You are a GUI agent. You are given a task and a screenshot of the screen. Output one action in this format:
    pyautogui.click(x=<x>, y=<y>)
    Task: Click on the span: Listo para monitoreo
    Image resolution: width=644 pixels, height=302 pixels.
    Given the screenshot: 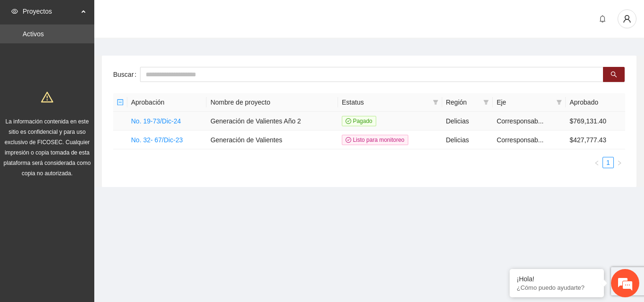 What is the action you would take?
    pyautogui.click(x=375, y=140)
    